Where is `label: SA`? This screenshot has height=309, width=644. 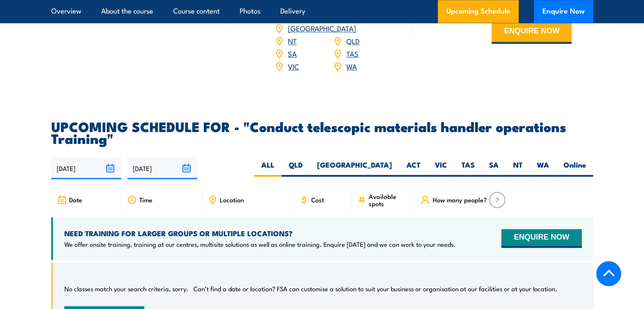 label: SA is located at coordinates (494, 168).